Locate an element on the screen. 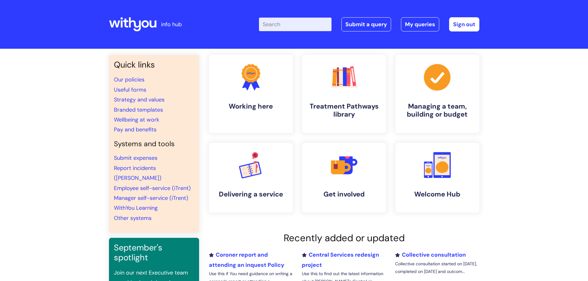  a: Coroner report and attending an inquest Policy is located at coordinates (247, 260).